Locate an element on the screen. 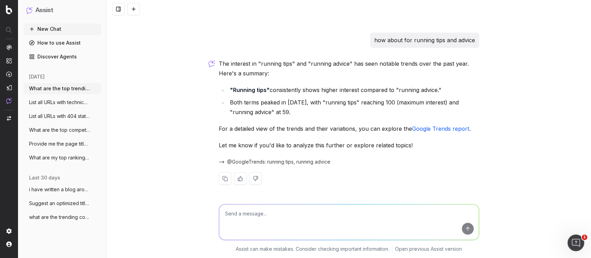 This screenshot has width=591, height=258. span: last 30 days is located at coordinates (45, 178).